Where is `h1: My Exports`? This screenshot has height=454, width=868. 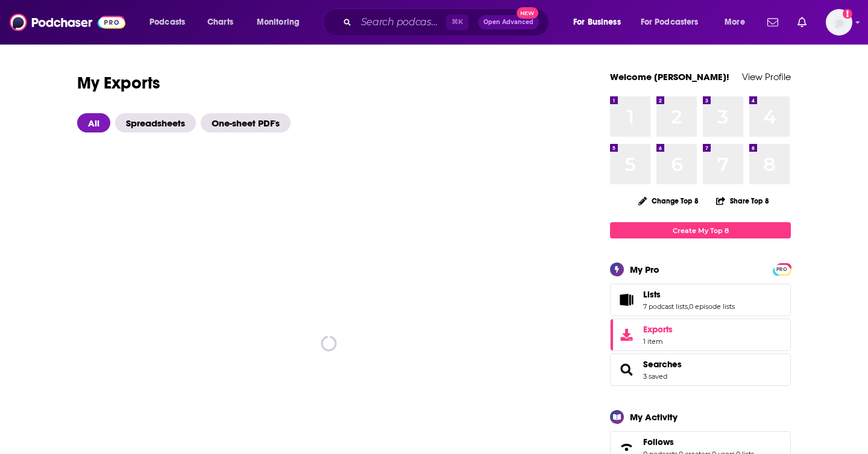 h1: My Exports is located at coordinates (329, 83).